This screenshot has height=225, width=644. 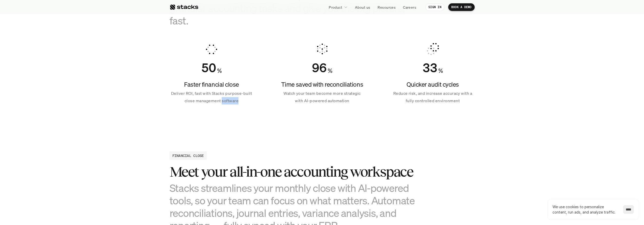 I want to click on p: About us, so click(x=362, y=7).